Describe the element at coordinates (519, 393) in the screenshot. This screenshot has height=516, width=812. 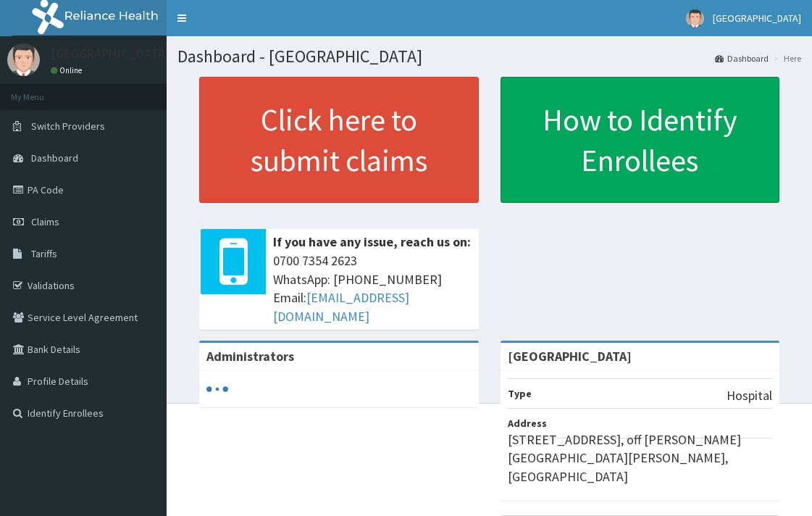
I see `b: Type` at that location.